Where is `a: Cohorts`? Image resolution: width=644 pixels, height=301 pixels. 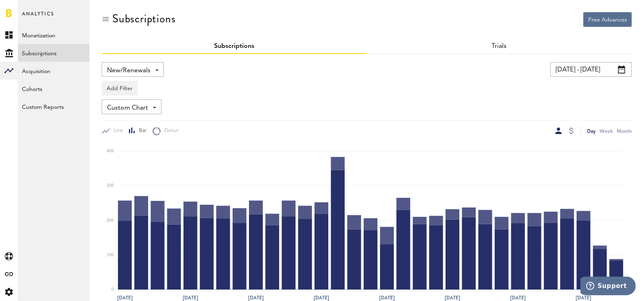 a: Cohorts is located at coordinates (54, 89).